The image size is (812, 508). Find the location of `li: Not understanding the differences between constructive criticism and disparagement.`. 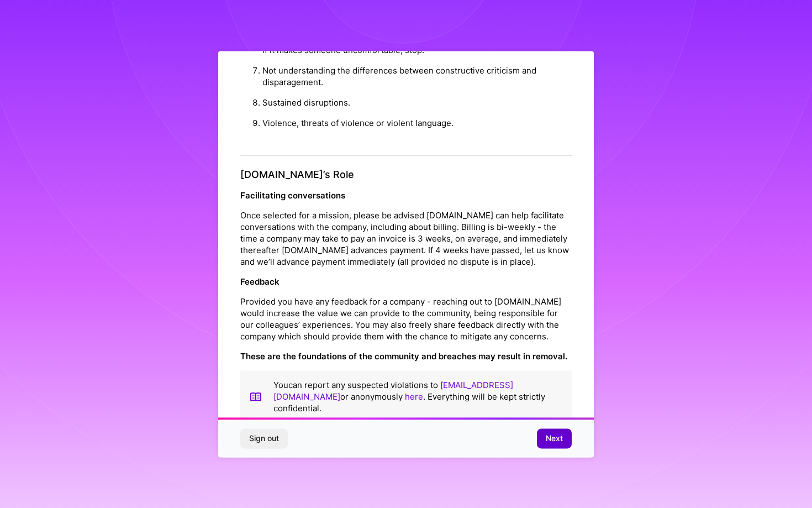

li: Not understanding the differences between constructive criticism and disparagement. is located at coordinates (417, 77).